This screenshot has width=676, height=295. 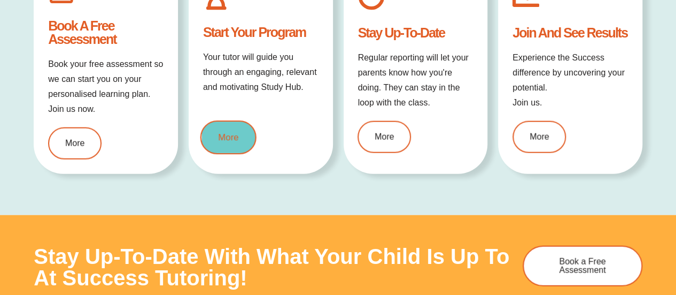 What do you see at coordinates (106, 87) in the screenshot?
I see `p: Book your free assessment so we can start you on your personalised learning plan. Join us now.` at bounding box center [106, 87].